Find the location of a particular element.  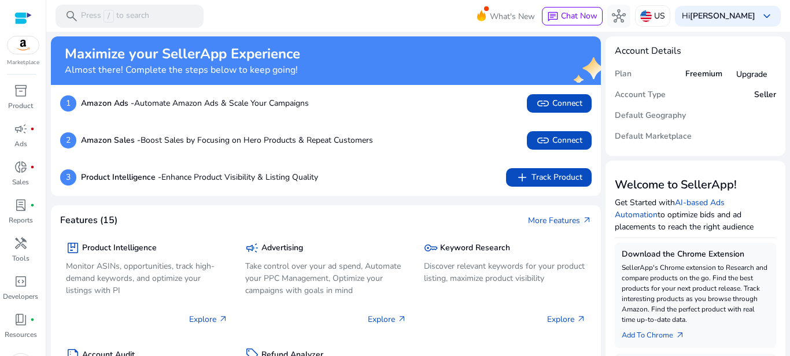

h4: Account Details is located at coordinates (696, 51).